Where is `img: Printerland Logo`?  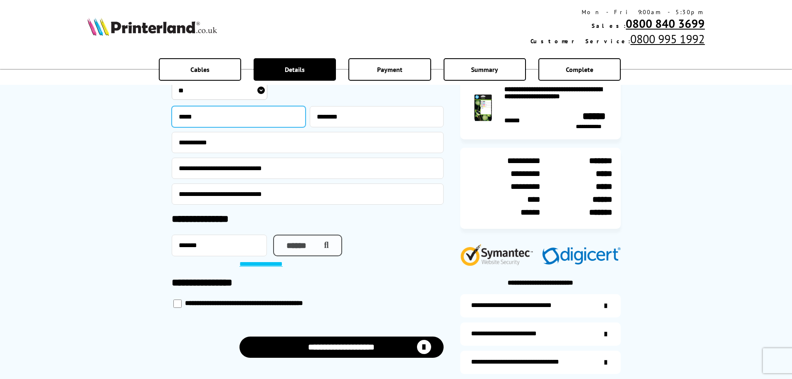 img: Printerland Logo is located at coordinates (152, 27).